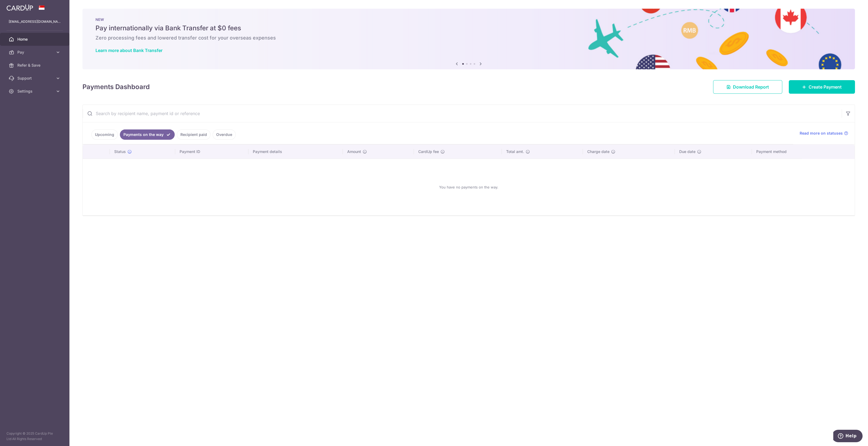 Image resolution: width=868 pixels, height=446 pixels. I want to click on span: Home, so click(35, 39).